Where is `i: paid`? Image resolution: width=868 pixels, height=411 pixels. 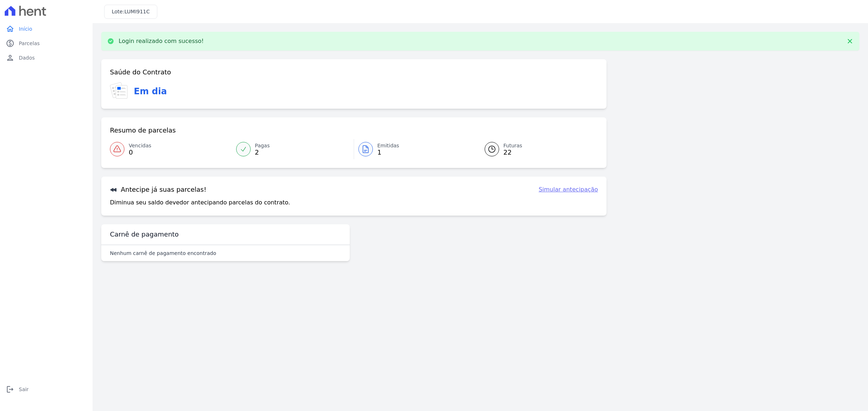
i: paid is located at coordinates (10, 43).